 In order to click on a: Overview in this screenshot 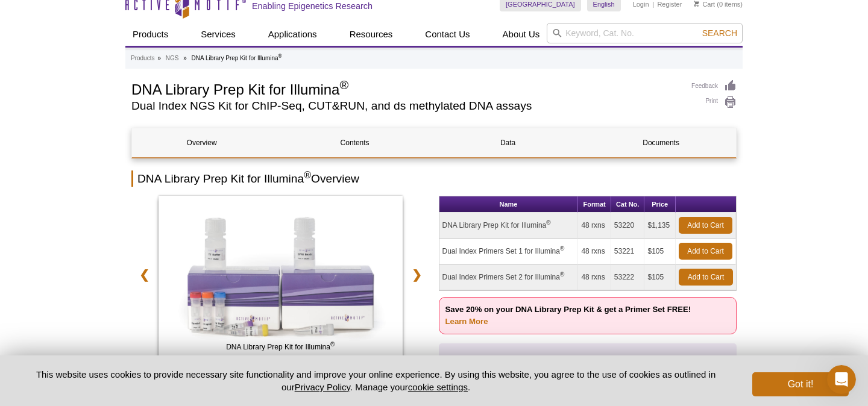, I will do `click(201, 143)`.